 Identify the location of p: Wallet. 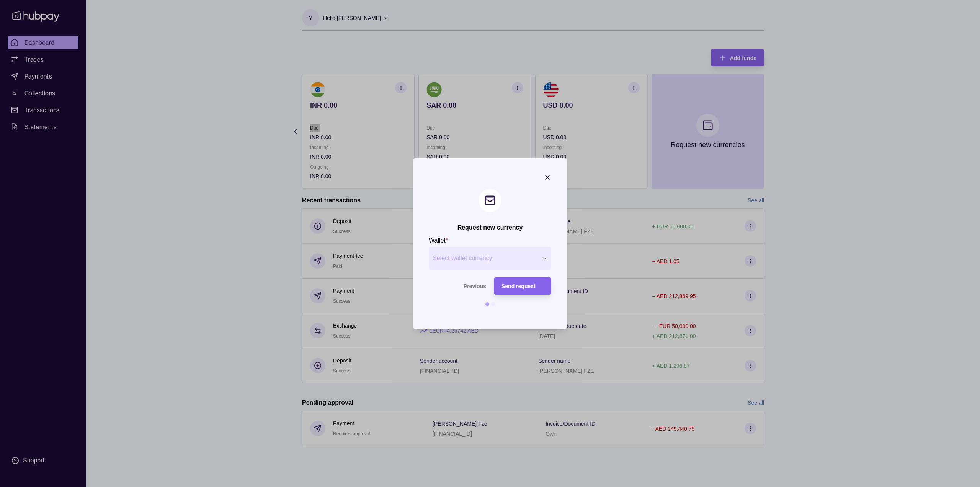
(437, 240).